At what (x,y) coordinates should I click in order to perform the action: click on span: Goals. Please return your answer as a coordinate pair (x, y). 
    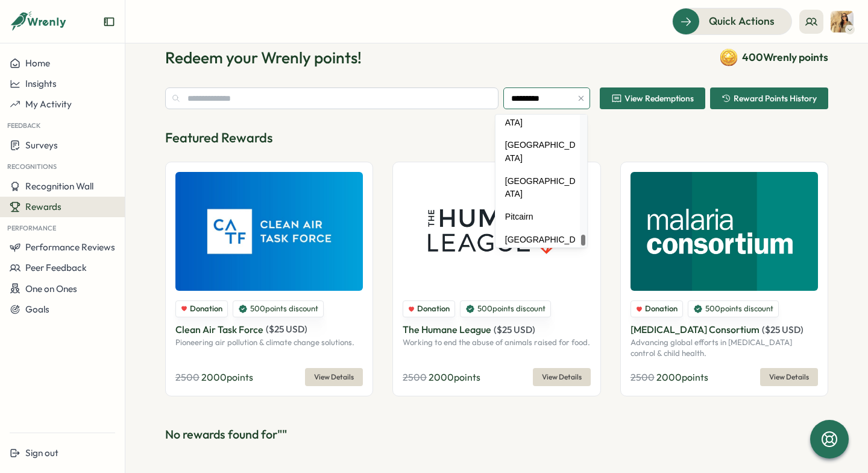
    Looking at the image, I should click on (38, 309).